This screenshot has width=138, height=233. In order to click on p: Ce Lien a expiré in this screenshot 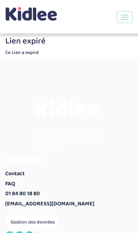, I will do `click(69, 53)`.